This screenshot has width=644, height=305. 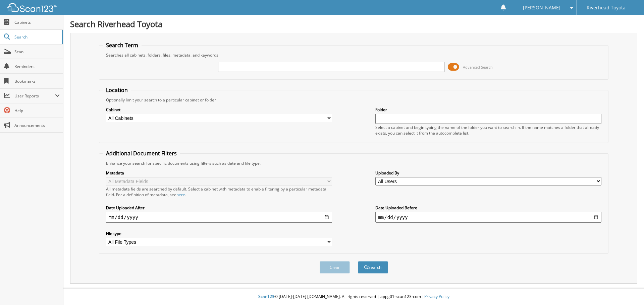 What do you see at coordinates (37, 125) in the screenshot?
I see `span: Announcements` at bounding box center [37, 125].